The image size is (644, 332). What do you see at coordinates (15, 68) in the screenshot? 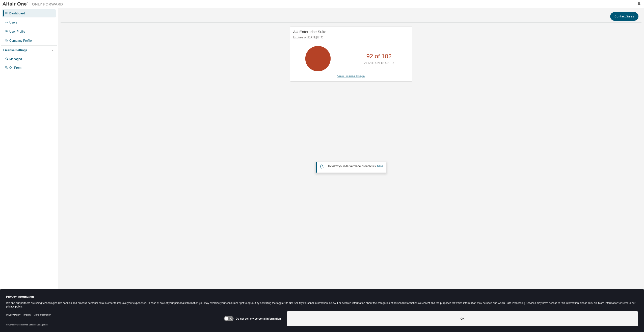
I see `div: On Prem` at bounding box center [15, 68].